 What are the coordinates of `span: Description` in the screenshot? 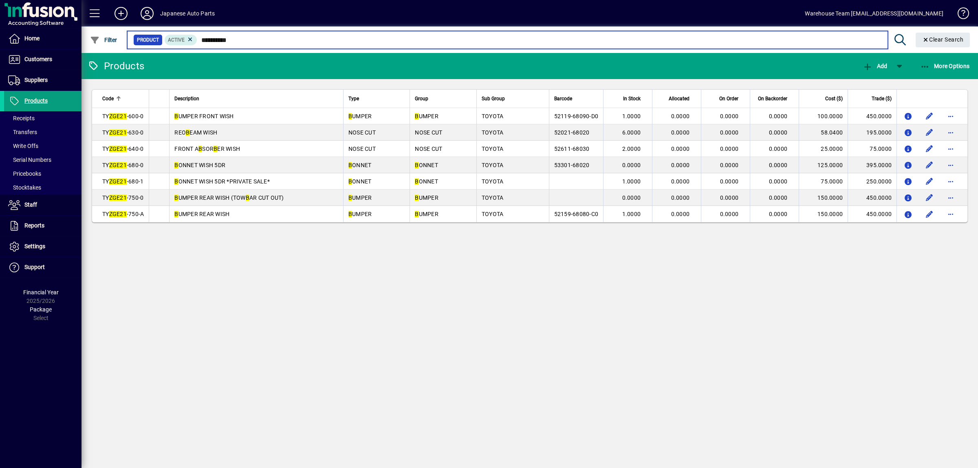 It's located at (187, 99).